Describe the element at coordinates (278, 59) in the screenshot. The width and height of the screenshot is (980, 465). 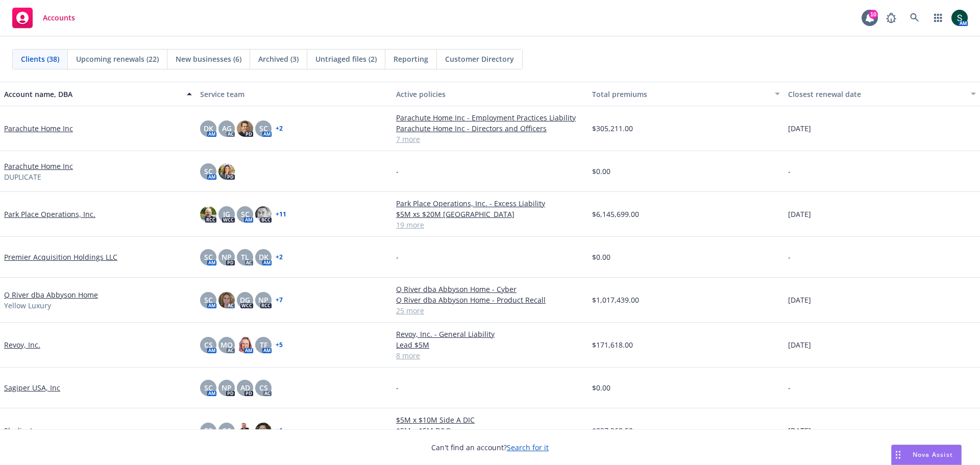
I see `span: Archived (3)` at that location.